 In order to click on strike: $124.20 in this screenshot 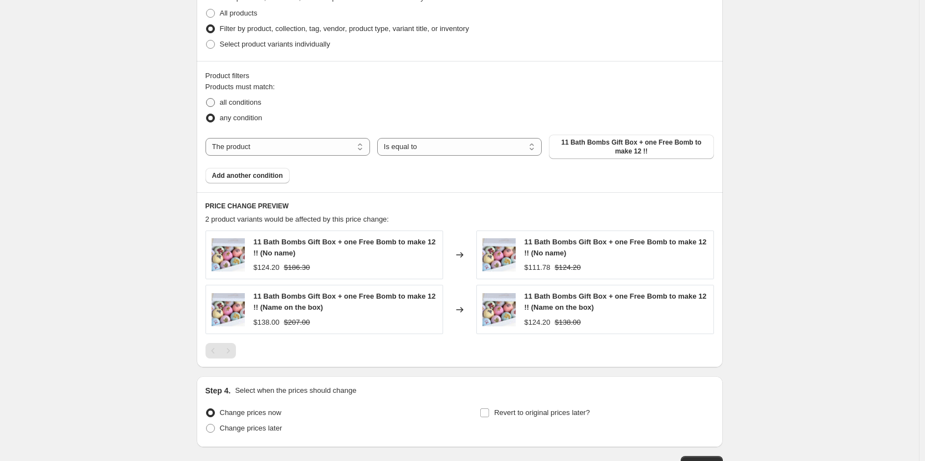, I will do `click(568, 268)`.